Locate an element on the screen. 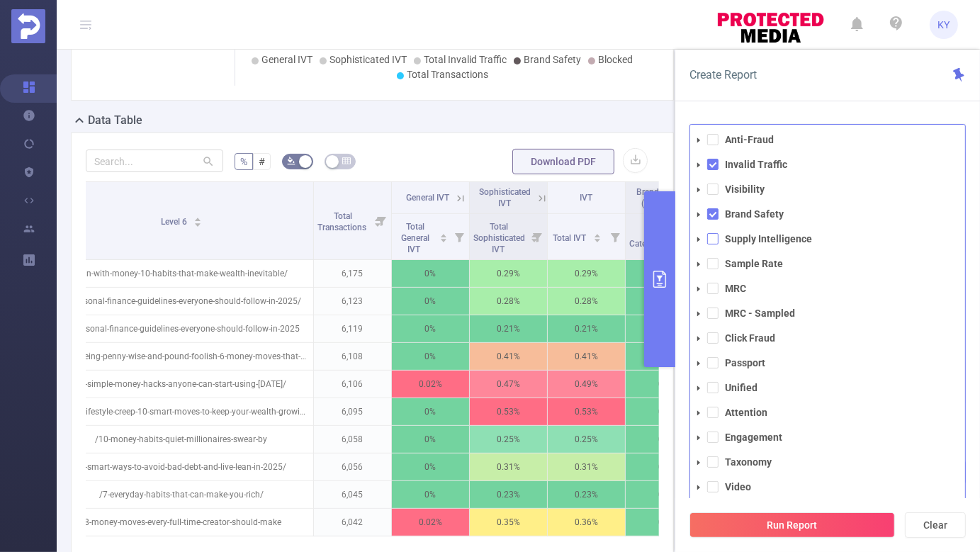  div: Sort is located at coordinates (198, 220).